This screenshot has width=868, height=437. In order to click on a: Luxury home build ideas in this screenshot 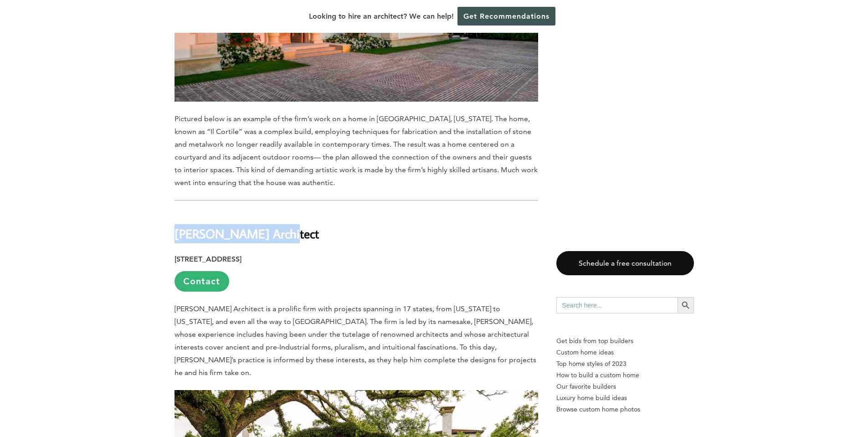, I will do `click(625, 397)`.